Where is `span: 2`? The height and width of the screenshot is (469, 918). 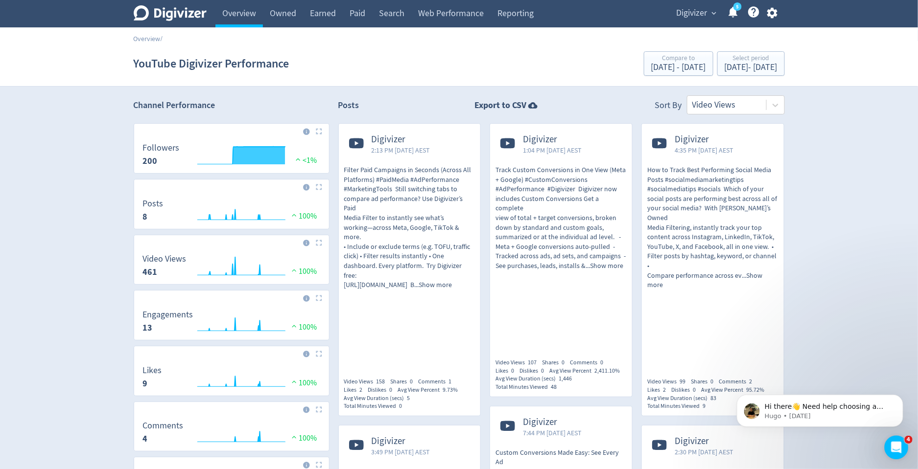 span: 2 is located at coordinates (664, 390).